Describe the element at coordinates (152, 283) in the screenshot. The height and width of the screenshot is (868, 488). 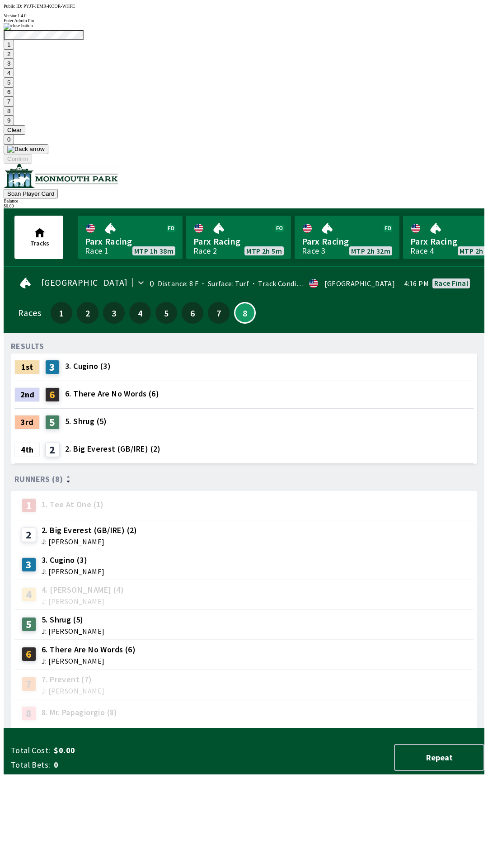
I see `div: 0` at that location.